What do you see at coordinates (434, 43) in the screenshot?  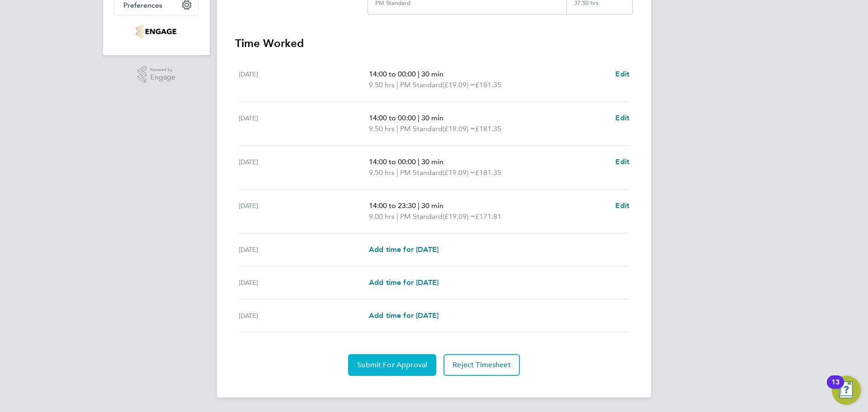 I see `h3: Time Worked` at bounding box center [434, 43].